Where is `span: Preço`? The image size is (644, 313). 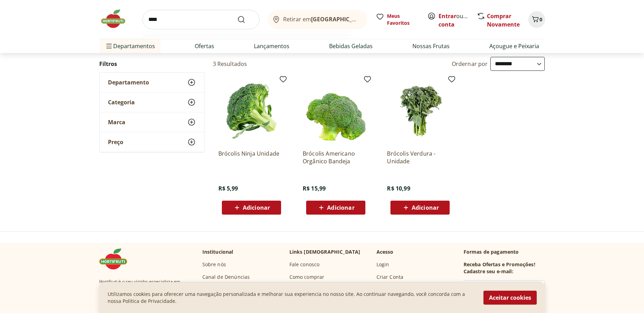 span: Preço is located at coordinates (115, 142).